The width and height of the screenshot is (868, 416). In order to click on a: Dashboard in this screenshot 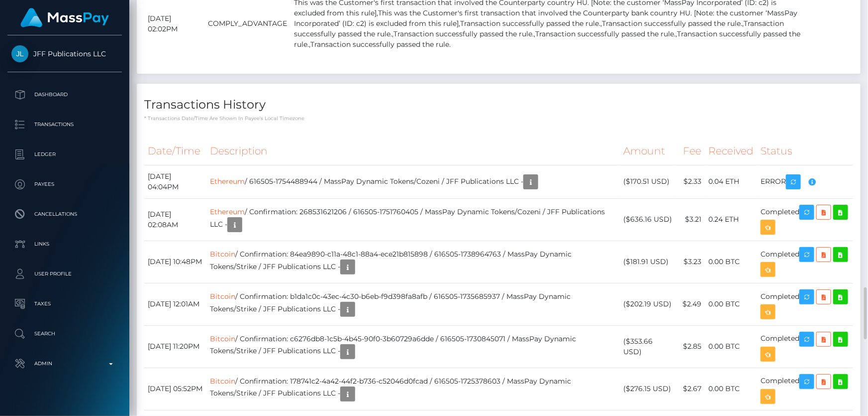, I will do `click(65, 94)`.